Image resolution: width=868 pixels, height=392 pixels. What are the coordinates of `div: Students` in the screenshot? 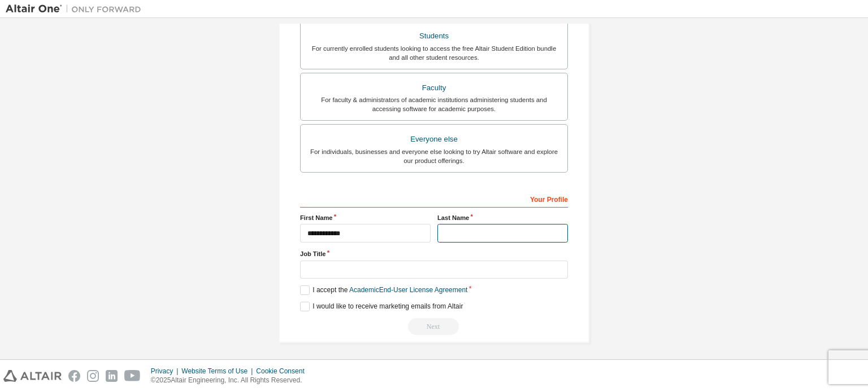 It's located at (434, 36).